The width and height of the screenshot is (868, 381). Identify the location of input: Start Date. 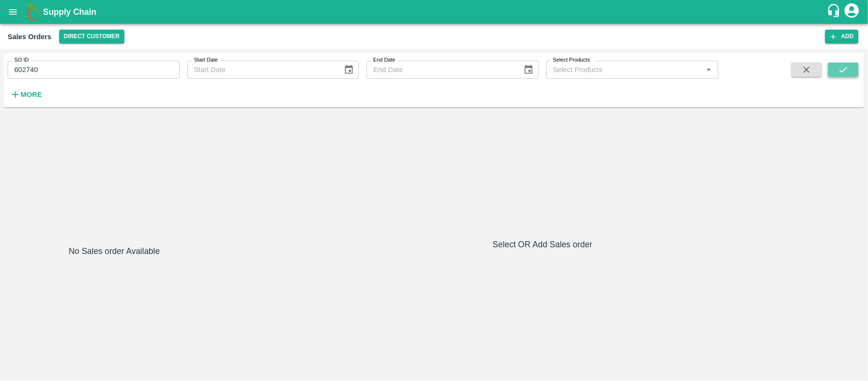
(262, 70).